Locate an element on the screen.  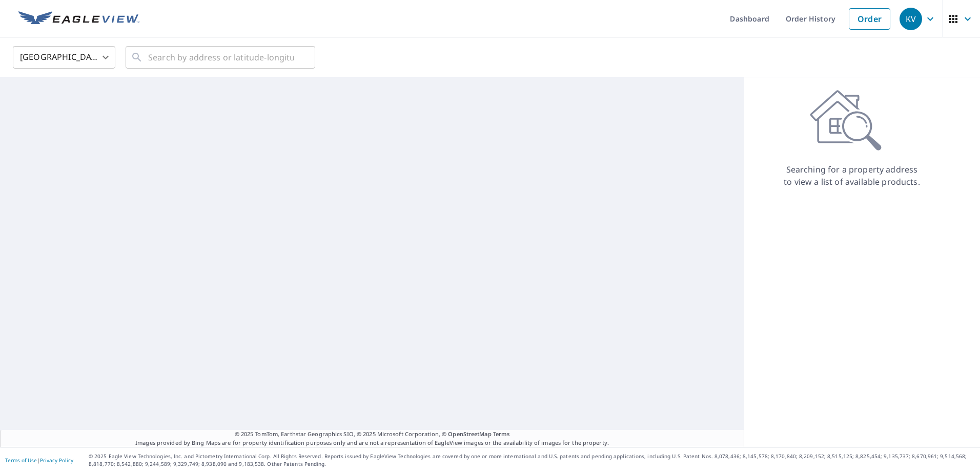
a: Privacy Policy is located at coordinates (56, 461).